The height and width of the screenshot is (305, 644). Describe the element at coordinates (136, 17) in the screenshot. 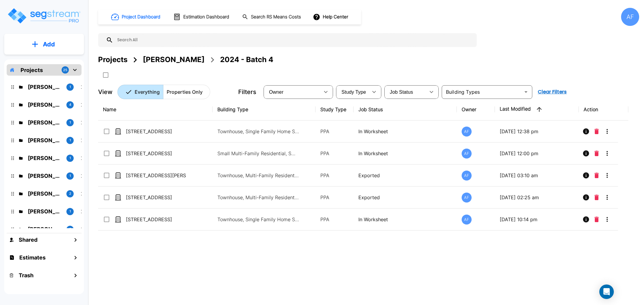

I see `button: Project Dashboard` at that location.